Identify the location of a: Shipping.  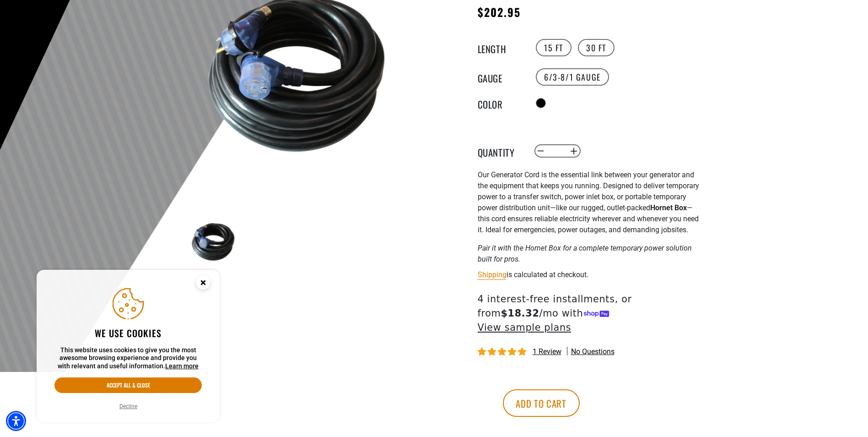
(492, 274).